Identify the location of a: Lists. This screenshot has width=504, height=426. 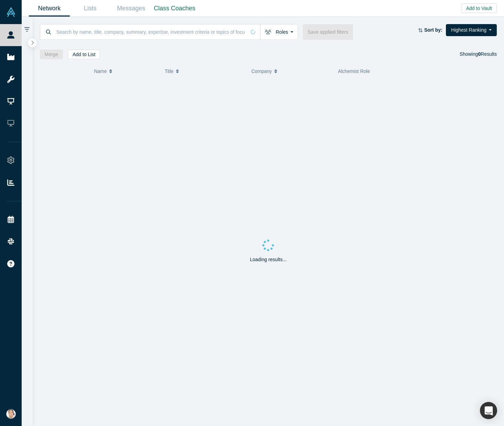
(90, 8).